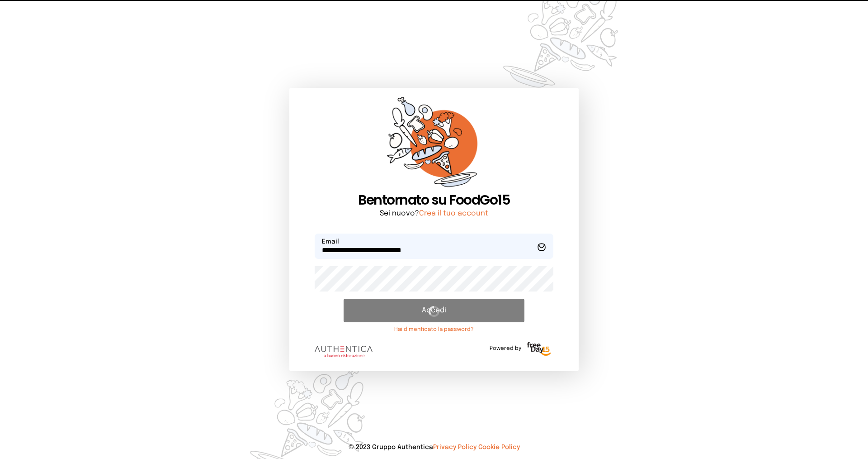  What do you see at coordinates (434, 145) in the screenshot?
I see `img: sticker-orange.65babaf.png` at bounding box center [434, 145].